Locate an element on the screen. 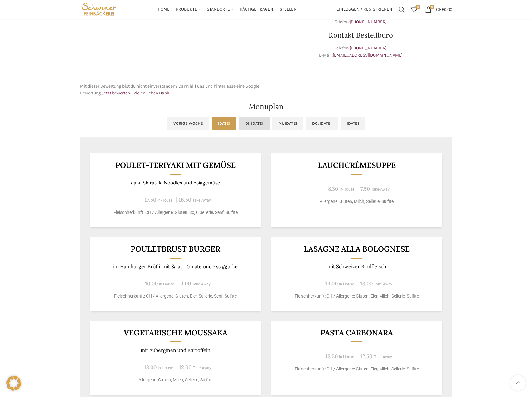  span: 7.50 is located at coordinates (365, 189).